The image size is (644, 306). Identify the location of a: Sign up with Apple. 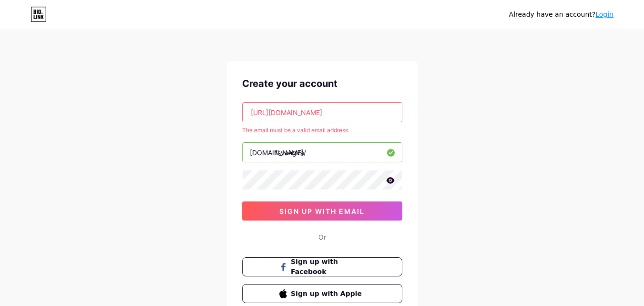
(322, 293).